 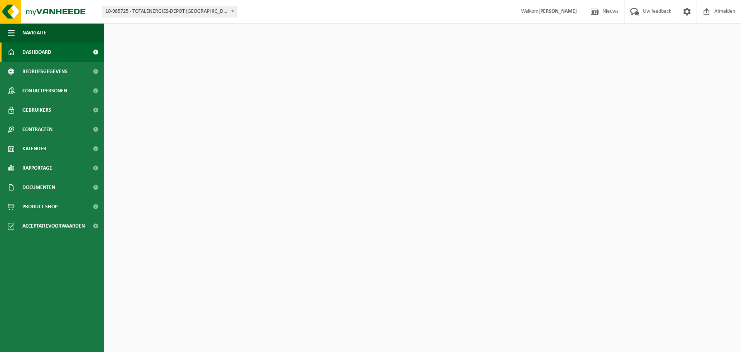 I want to click on span: Navigatie, so click(x=34, y=33).